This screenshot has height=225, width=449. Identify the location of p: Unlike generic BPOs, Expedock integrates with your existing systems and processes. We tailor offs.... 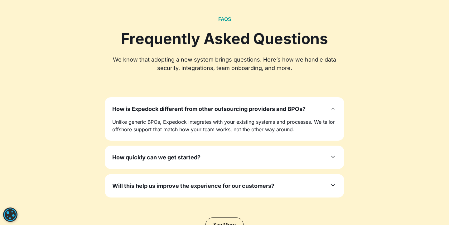
(225, 125).